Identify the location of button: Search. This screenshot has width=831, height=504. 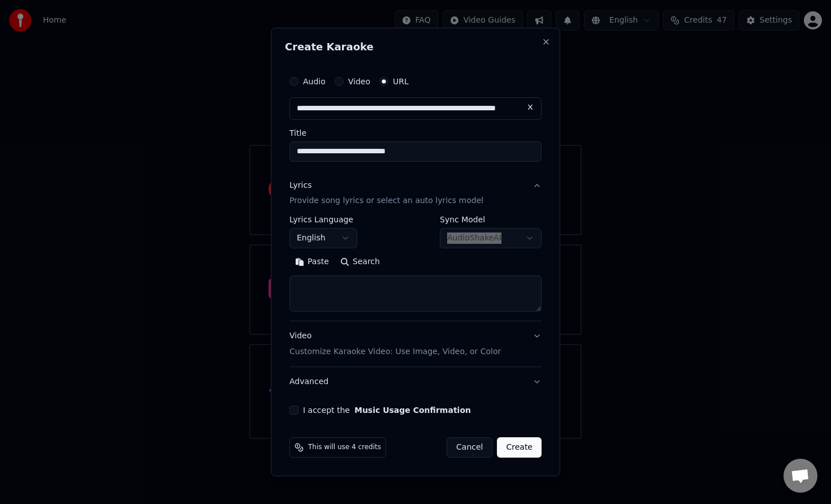
(360, 262).